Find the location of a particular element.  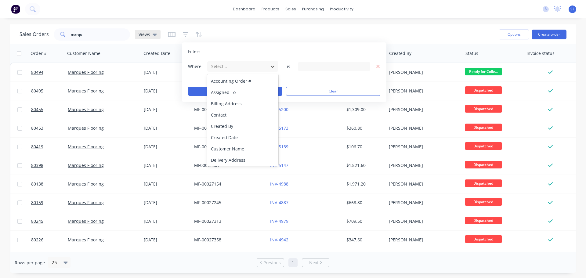

div: Order # is located at coordinates (38, 53).